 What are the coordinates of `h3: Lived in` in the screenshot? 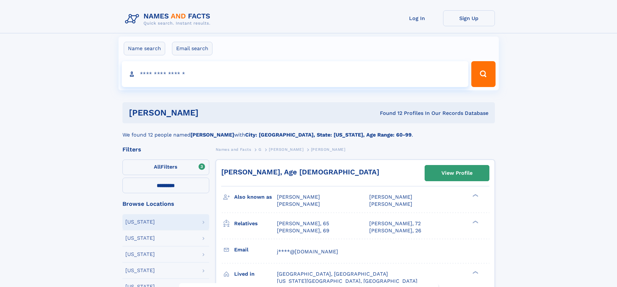 It's located at (256, 274).